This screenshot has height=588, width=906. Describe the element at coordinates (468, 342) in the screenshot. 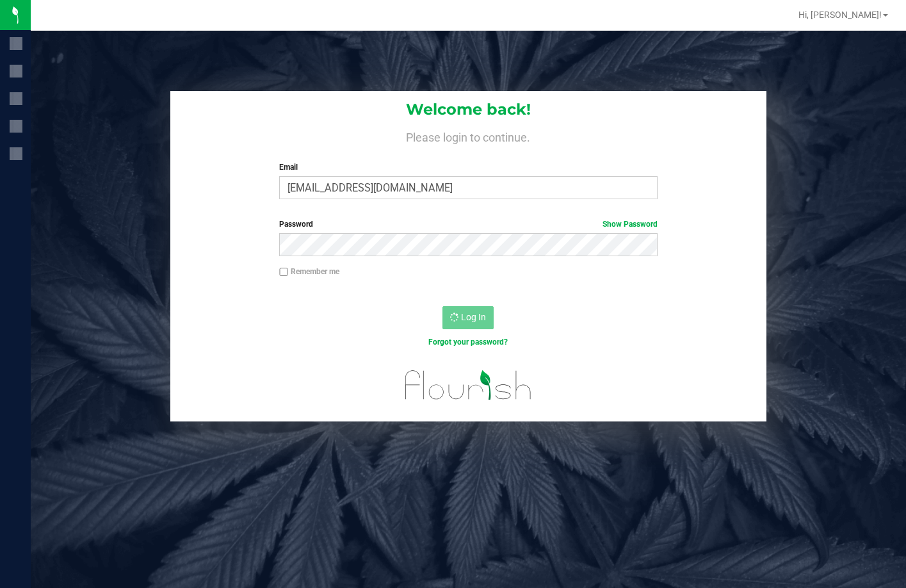

I see `a: Forgot your password?` at that location.